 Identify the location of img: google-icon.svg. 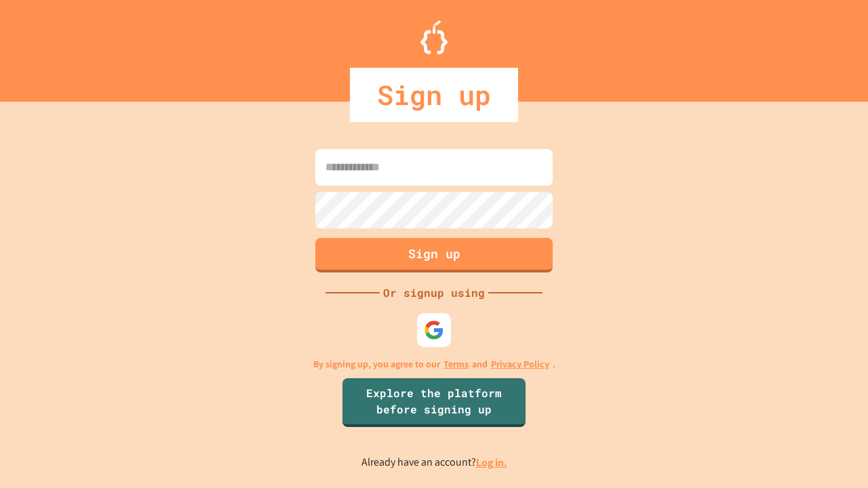
(434, 330).